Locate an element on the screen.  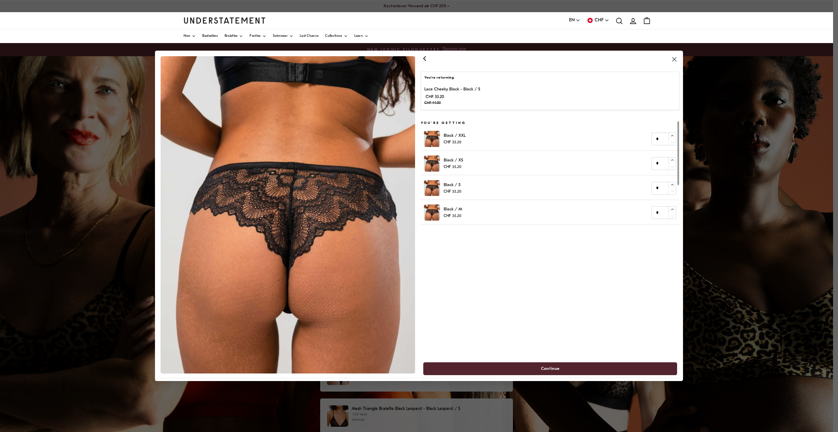
a: Collections is located at coordinates (336, 36).